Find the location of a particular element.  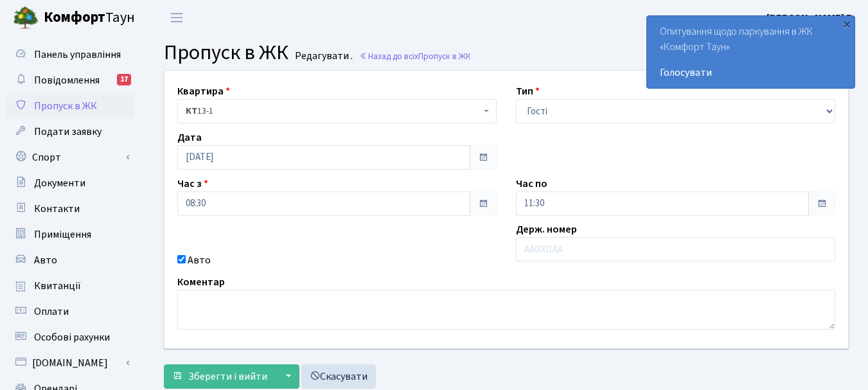

a: Контакти is located at coordinates (71, 209).